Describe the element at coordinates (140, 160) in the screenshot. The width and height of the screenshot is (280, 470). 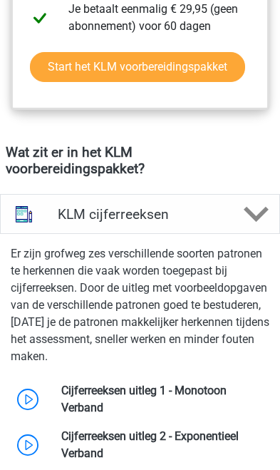
I see `h4: Wat zit er in het KLM voorbereidingspakket?` at that location.